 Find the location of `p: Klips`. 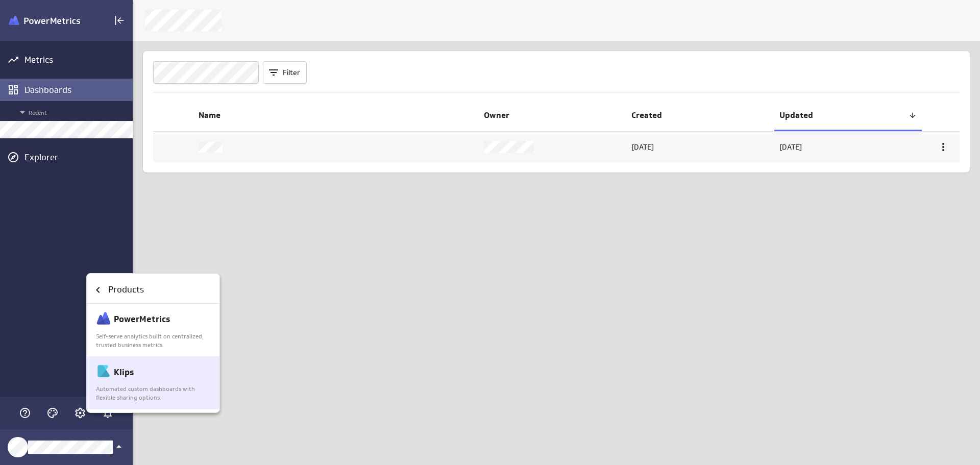

p: Klips is located at coordinates (124, 372).